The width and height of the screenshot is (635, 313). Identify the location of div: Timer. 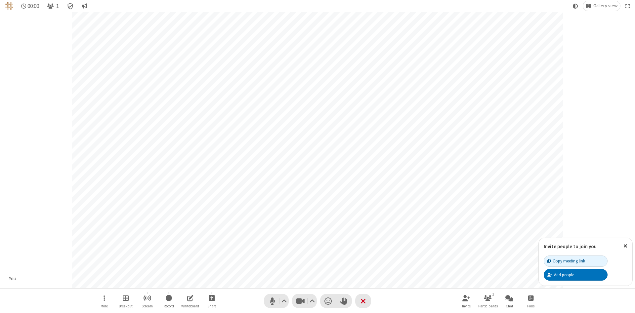
(30, 6).